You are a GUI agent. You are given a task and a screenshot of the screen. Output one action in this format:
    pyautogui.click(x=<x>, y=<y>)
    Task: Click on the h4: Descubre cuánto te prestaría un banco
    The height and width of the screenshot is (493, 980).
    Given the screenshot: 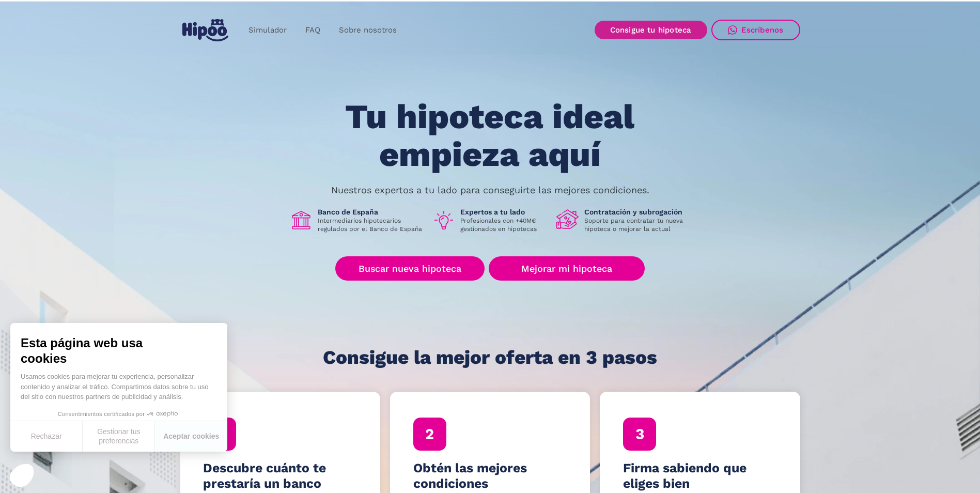 What is the action you would take?
    pyautogui.click(x=280, y=475)
    